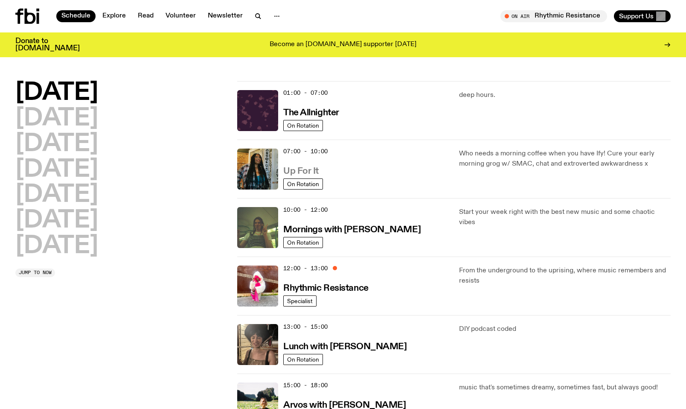 Image resolution: width=686 pixels, height=409 pixels. Describe the element at coordinates (305, 326) in the screenshot. I see `span: 13:00 - 15:00` at that location.